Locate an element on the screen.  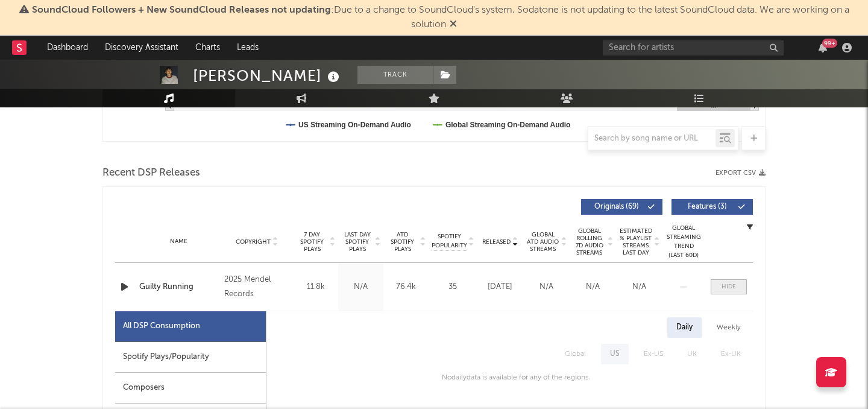
span: Originals ( 69 ) is located at coordinates (617, 207).